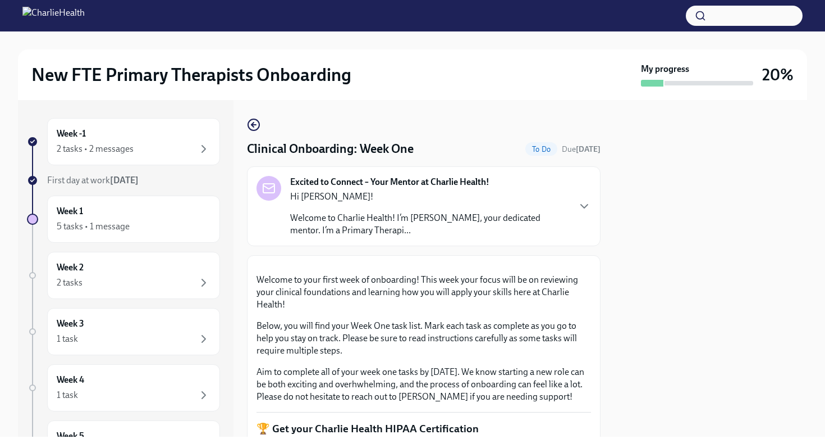  I want to click on p: Welcome to your first week of onboarding! This week your focus will be on reviewing your clinical..., so click(424, 292).